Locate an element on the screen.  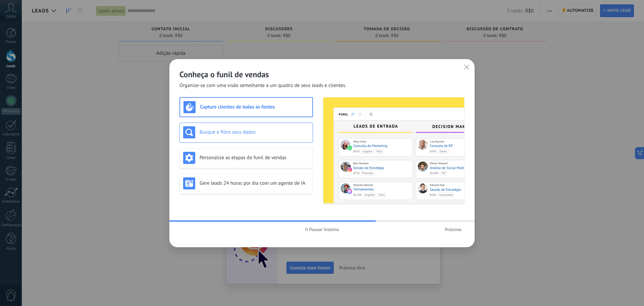
button: Pausar história is located at coordinates (322, 229).